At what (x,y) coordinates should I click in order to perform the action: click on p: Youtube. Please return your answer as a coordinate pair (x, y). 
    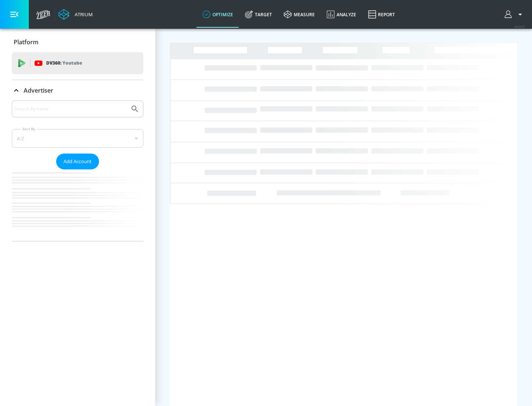
    Looking at the image, I should click on (72, 63).